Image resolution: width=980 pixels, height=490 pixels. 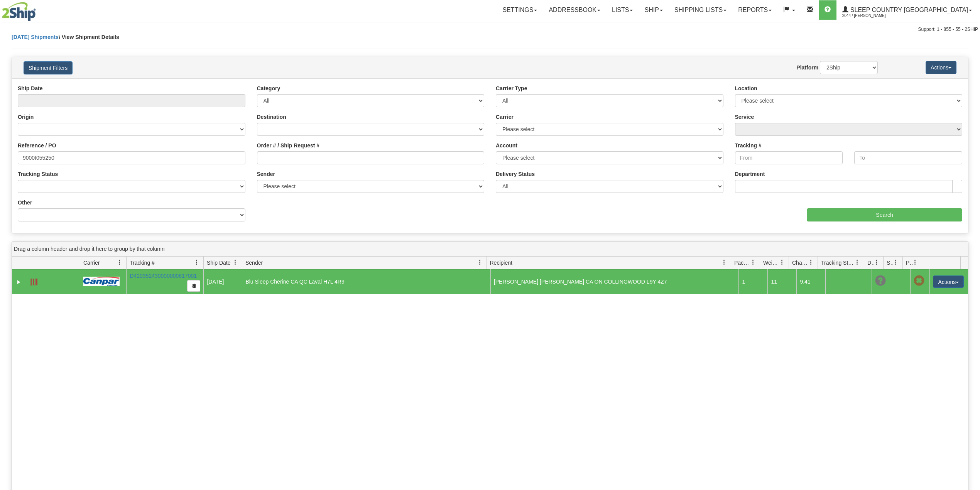 I want to click on label: Origin, so click(x=25, y=117).